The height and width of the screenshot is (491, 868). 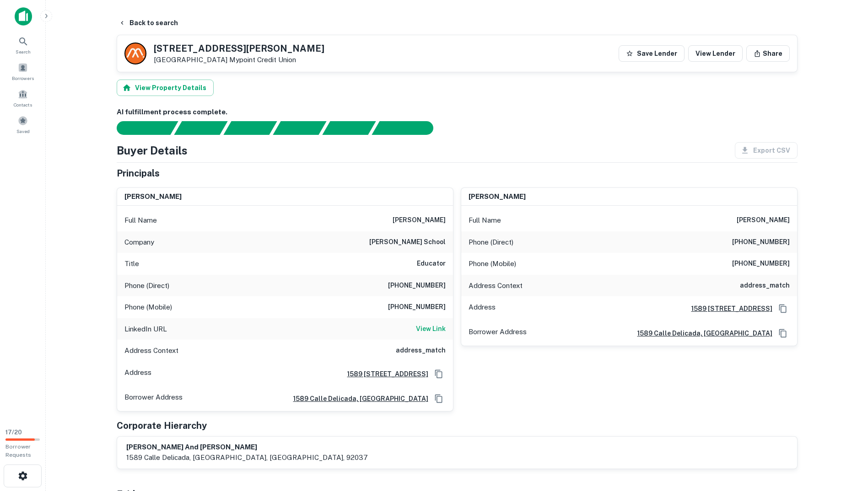 What do you see at coordinates (349, 128) in the screenshot?
I see `div: Principals found, still searching for contact information. This may take time...` at bounding box center [349, 128].